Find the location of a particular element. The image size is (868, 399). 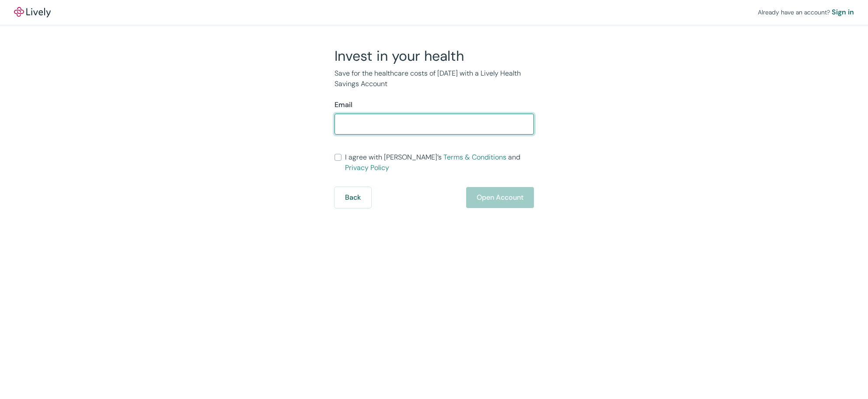

div: Already have an account? is located at coordinates (806, 12).